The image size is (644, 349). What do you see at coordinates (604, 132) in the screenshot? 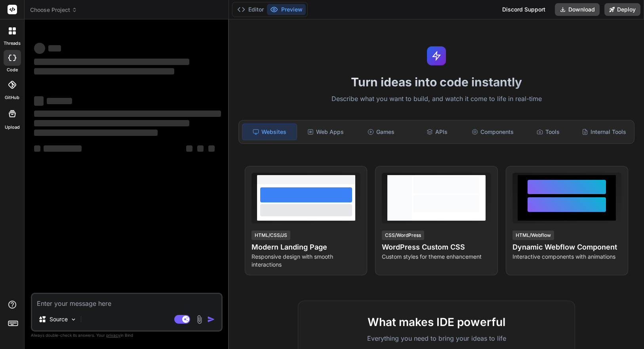
I see `div: Internal Tools` at bounding box center [604, 132].